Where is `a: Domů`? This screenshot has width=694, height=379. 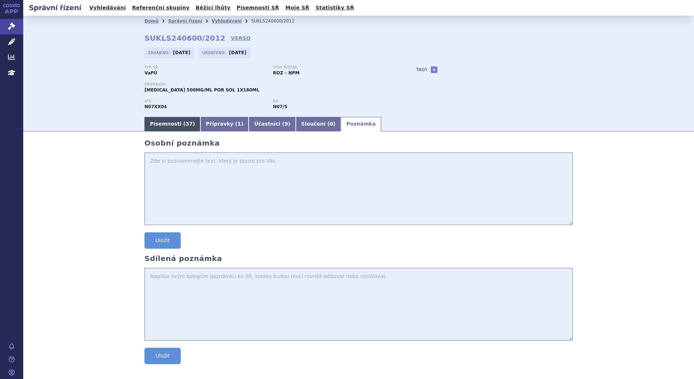 a: Domů is located at coordinates (151, 21).